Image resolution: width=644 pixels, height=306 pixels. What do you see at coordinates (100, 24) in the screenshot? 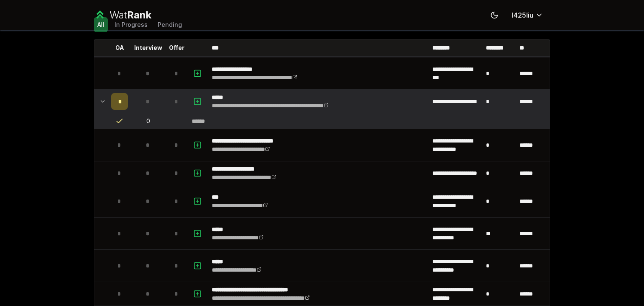
I see `button: All` at bounding box center [100, 24].